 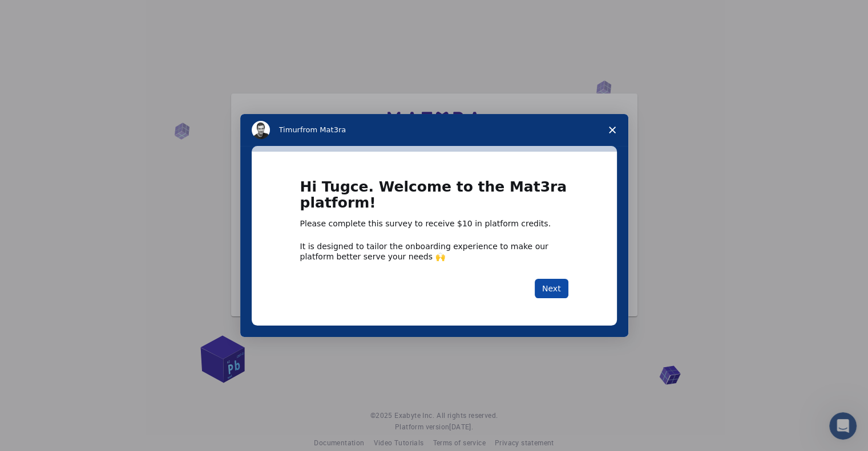 What do you see at coordinates (323, 130) in the screenshot?
I see `span: from Mat3ra` at bounding box center [323, 130].